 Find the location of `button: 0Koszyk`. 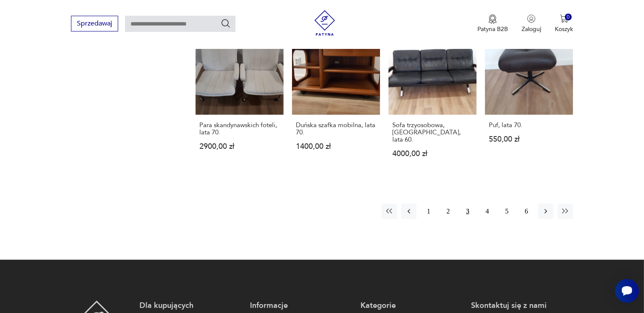

button: 0Koszyk is located at coordinates (564, 24).